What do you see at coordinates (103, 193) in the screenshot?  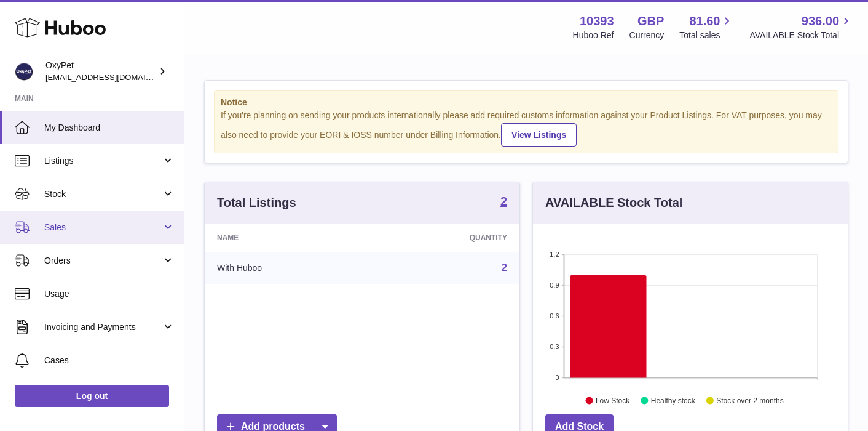 I see `span: Stock` at bounding box center [103, 193].